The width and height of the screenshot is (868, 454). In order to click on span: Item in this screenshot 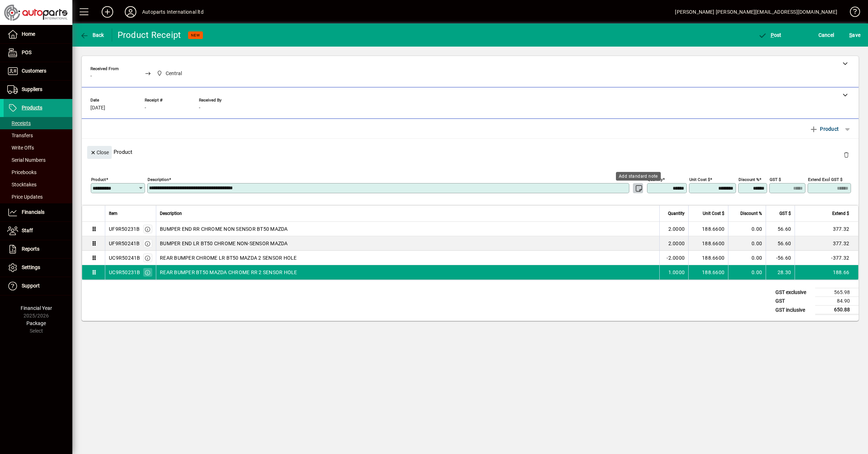, I will do `click(113, 213)`.